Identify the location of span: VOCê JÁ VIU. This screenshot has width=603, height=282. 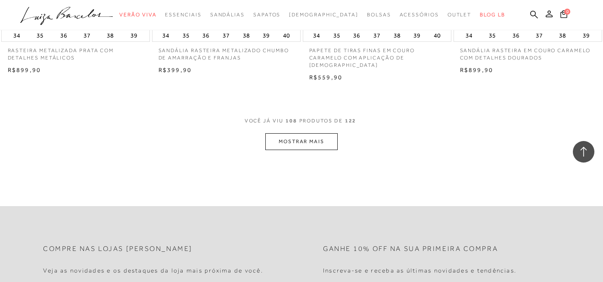
(264, 121).